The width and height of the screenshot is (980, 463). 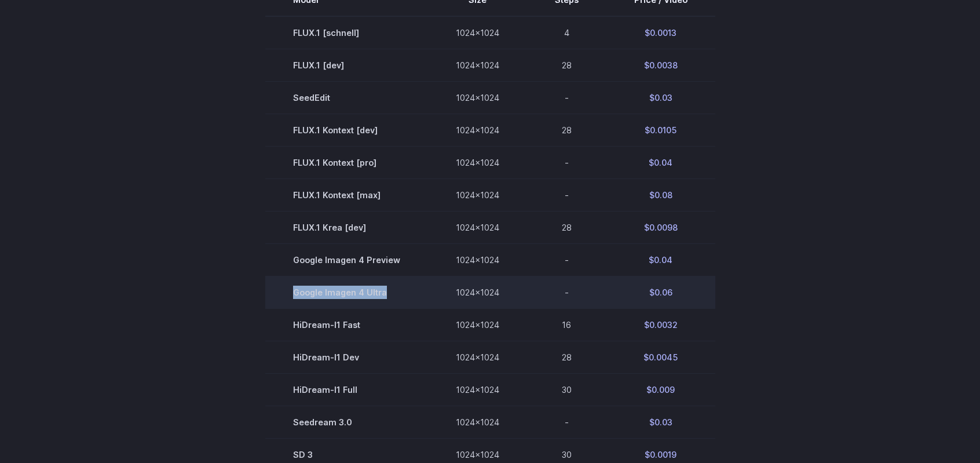 I want to click on td: FLUX.1 Krea [dev], so click(x=346, y=227).